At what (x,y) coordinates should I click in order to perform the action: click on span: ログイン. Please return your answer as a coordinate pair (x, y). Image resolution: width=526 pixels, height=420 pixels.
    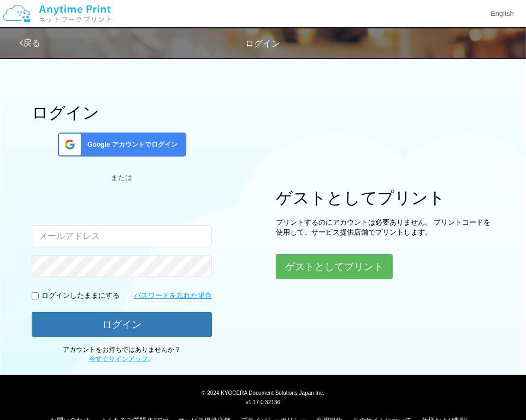
    Looking at the image, I should click on (263, 43).